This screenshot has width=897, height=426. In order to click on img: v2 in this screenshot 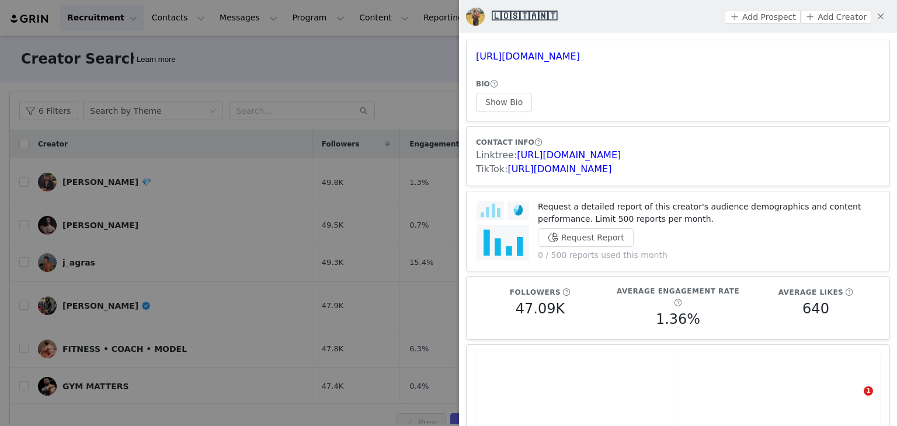, I will do `click(475, 16)`.